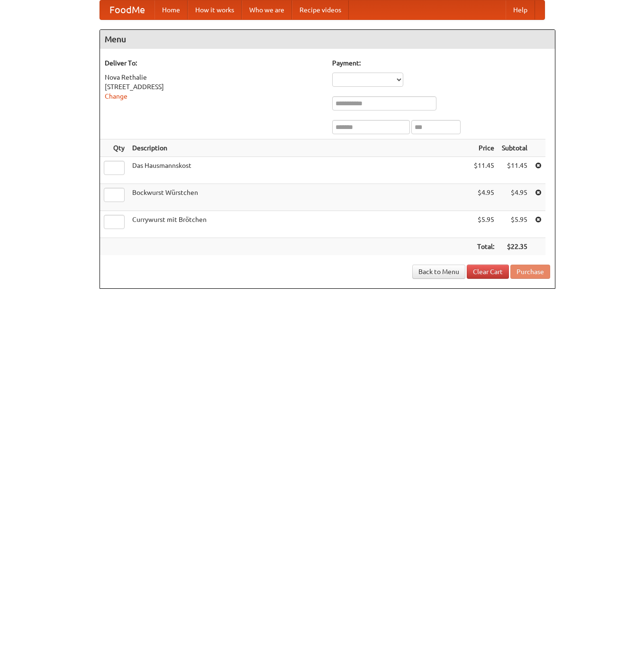 This screenshot has height=671, width=644. What do you see at coordinates (441, 63) in the screenshot?
I see `h5: Payment:` at bounding box center [441, 63].